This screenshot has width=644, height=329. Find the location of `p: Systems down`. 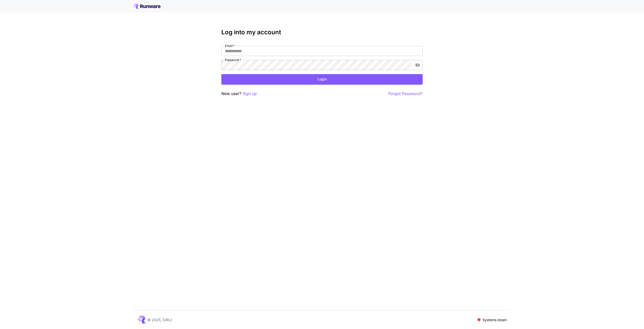

p: Systems down is located at coordinates (495, 319).